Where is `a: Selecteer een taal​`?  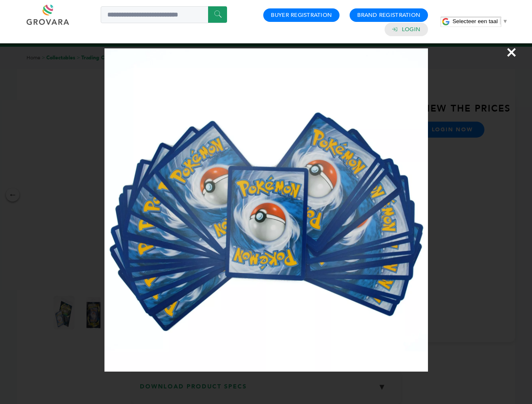 a: Selecteer een taal​ is located at coordinates (481, 21).